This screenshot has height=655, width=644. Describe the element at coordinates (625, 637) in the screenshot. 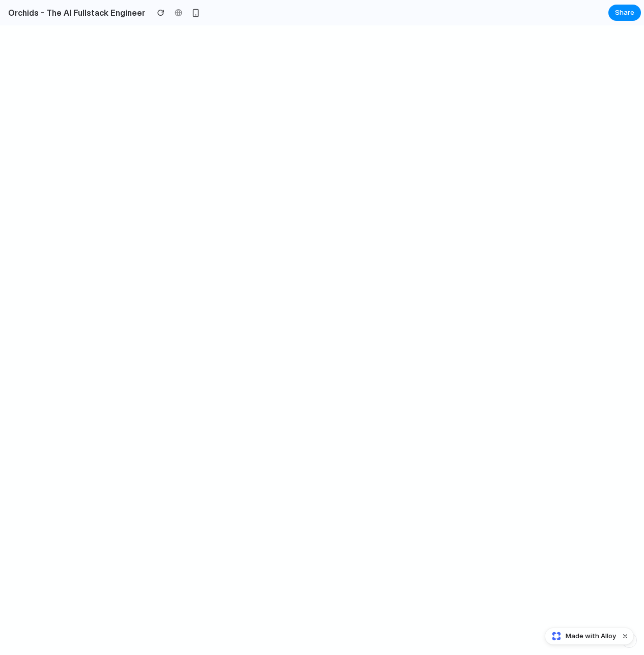

I see `button: Dismiss watermark` at that location.